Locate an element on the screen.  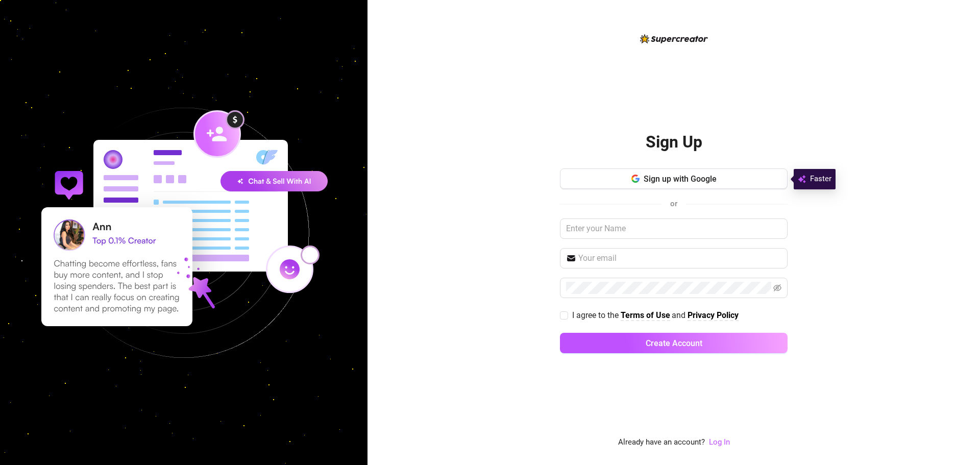
span: Create Account is located at coordinates (674, 343).